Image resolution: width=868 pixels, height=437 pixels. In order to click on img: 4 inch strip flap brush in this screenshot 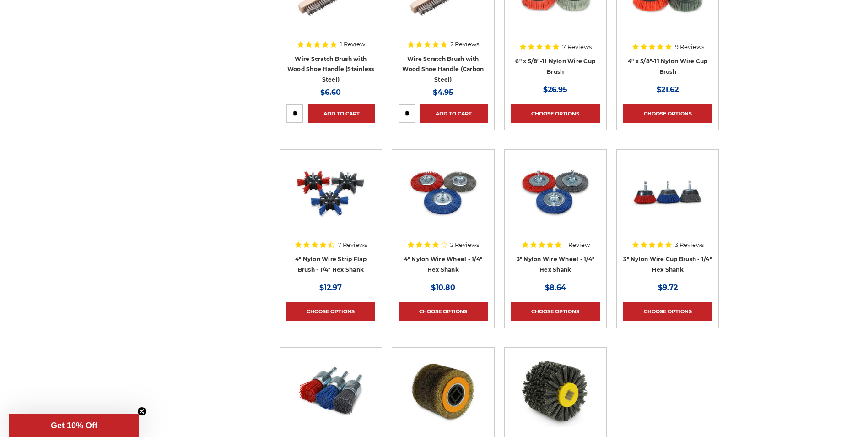, I will do `click(331, 193)`.